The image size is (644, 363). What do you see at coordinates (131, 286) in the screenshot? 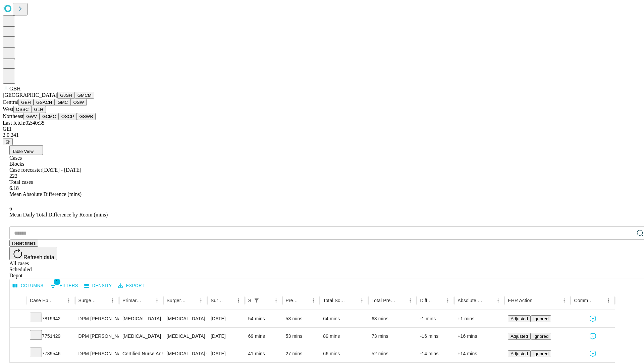
I see `button: Export` at bounding box center [131, 286].